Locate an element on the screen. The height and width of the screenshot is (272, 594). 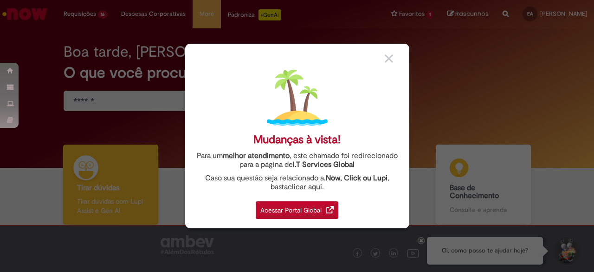
a: I.T Services Global is located at coordinates (324, 162).